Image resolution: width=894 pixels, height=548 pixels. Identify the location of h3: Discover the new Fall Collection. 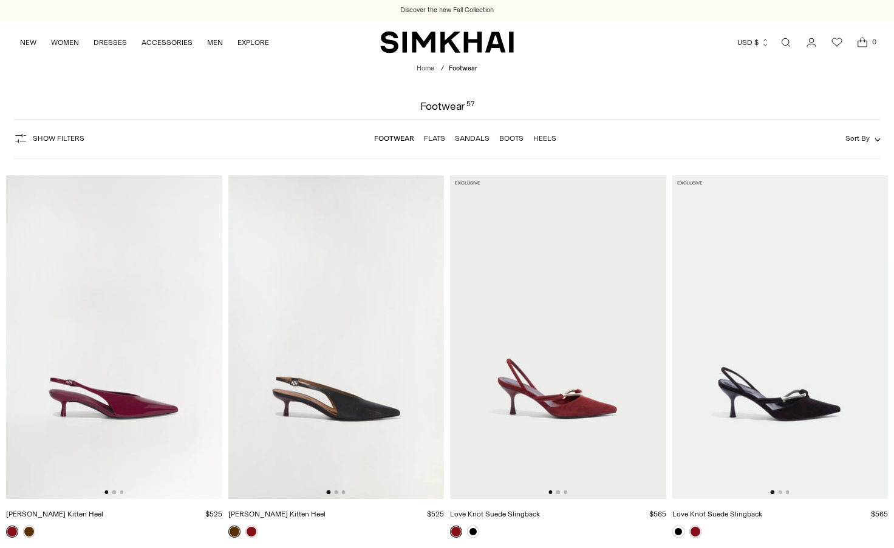
(447, 10).